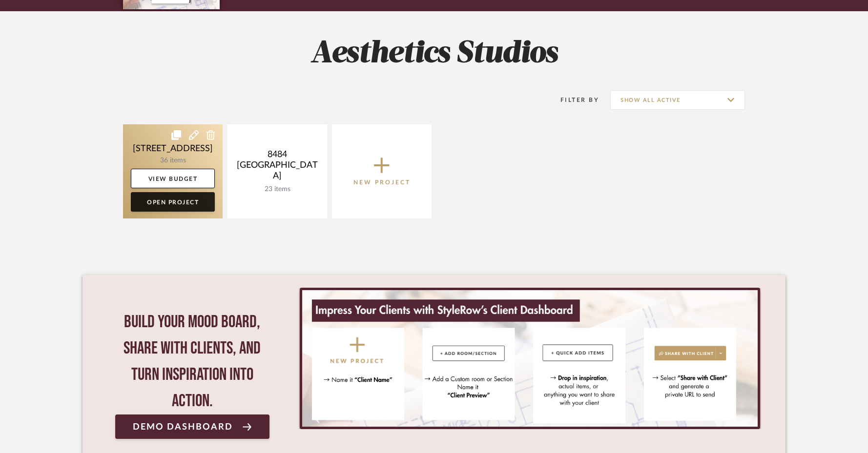  I want to click on div: Filter By, so click(573, 100).